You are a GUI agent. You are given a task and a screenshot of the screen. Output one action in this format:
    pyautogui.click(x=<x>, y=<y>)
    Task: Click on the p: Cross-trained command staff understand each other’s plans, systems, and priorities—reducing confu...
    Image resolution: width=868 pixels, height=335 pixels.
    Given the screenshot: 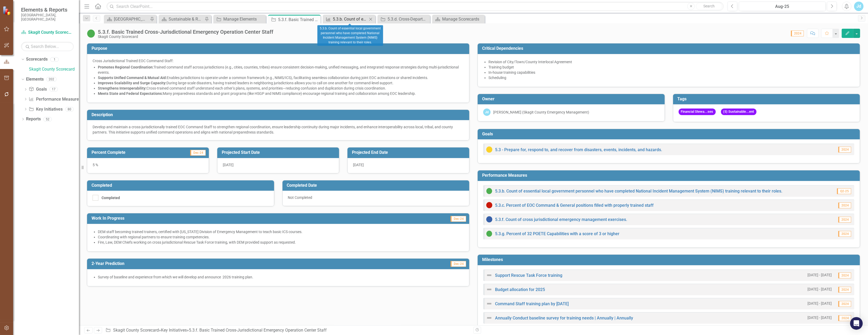 What is the action you would take?
    pyautogui.click(x=281, y=88)
    